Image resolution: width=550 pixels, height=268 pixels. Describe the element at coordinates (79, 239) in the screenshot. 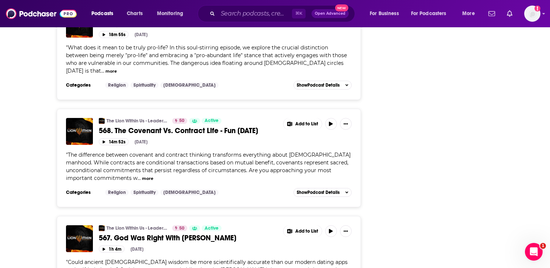

I see `a: 567. God Was Right With Mark Gerson` at that location.